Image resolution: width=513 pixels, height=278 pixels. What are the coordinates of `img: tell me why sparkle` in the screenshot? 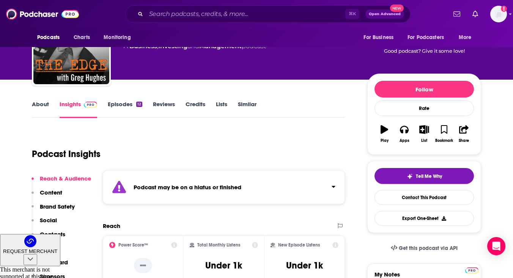 It's located at (410, 177).